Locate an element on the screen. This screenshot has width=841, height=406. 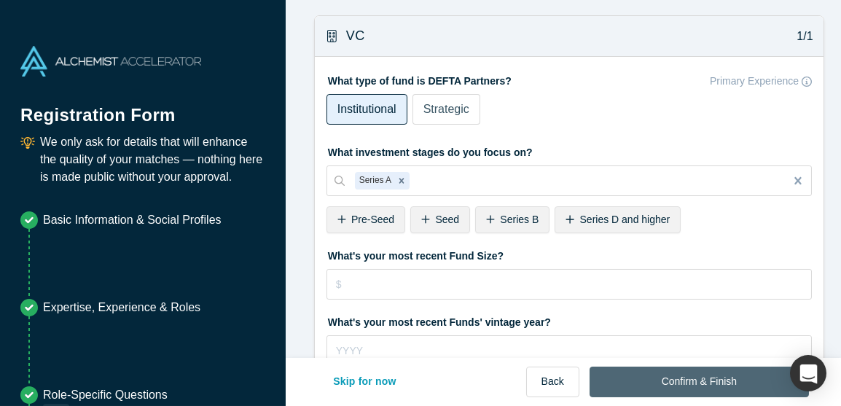
input: YYYY is located at coordinates (569, 351).